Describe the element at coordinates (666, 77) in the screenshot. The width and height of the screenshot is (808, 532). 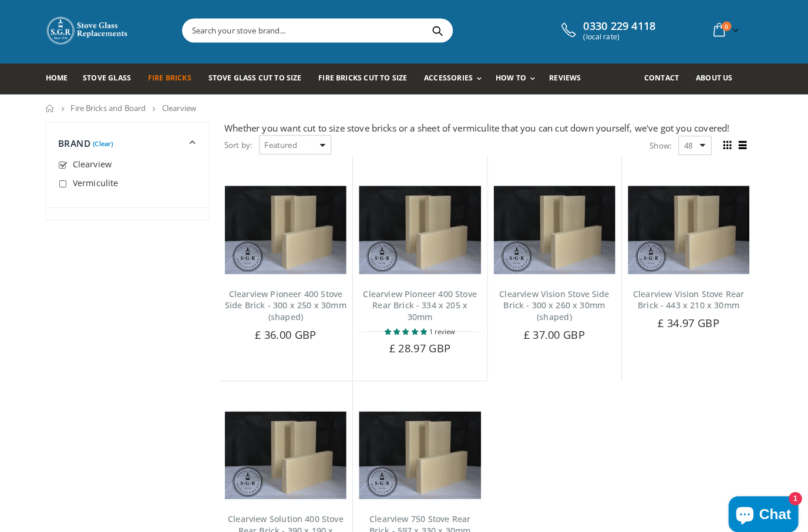
I see `a: Contact` at that location.